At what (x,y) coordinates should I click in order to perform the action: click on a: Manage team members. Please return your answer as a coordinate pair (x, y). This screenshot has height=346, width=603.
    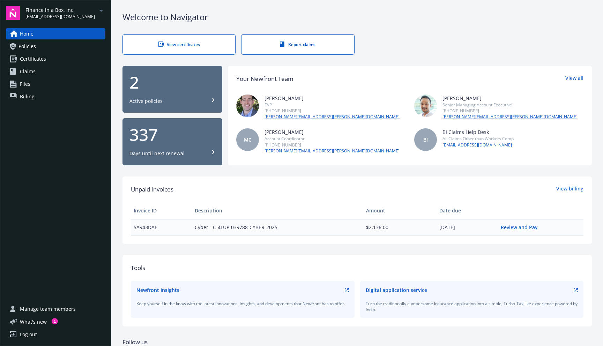
    Looking at the image, I should click on (56, 309).